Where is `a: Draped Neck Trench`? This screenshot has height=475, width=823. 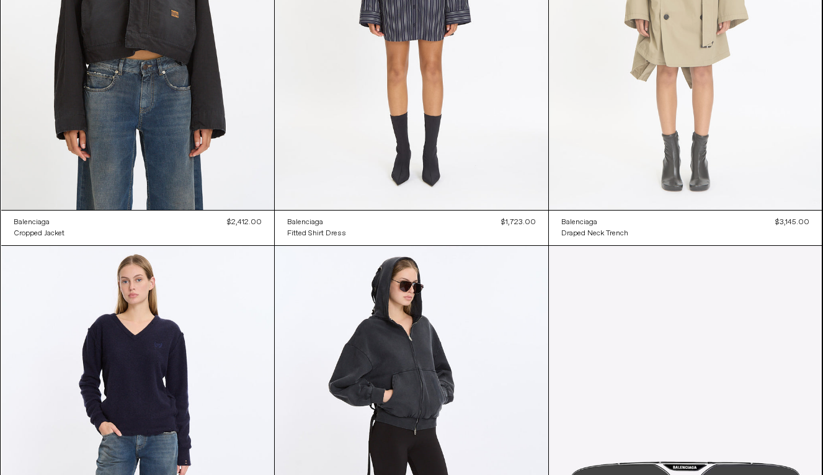
a: Draped Neck Trench is located at coordinates (595, 234).